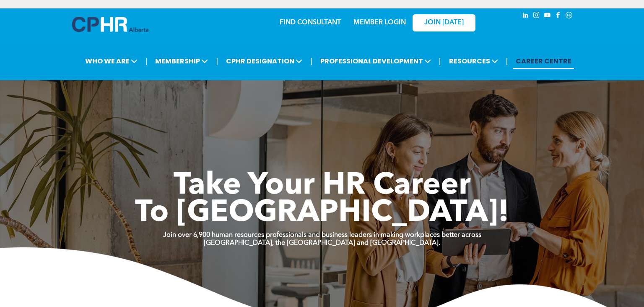  What do you see at coordinates (380, 22) in the screenshot?
I see `a: MEMBER LOGIN` at bounding box center [380, 22].